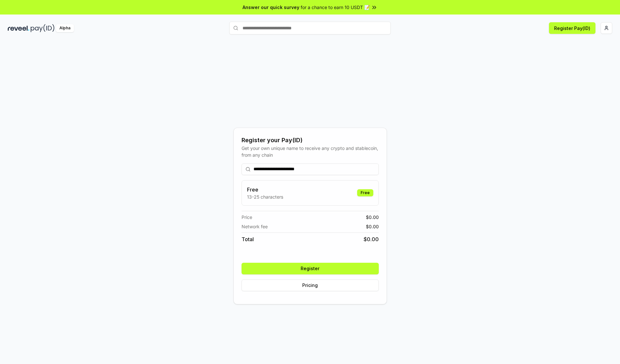 The image size is (620, 364). I want to click on h3: Free, so click(265, 189).